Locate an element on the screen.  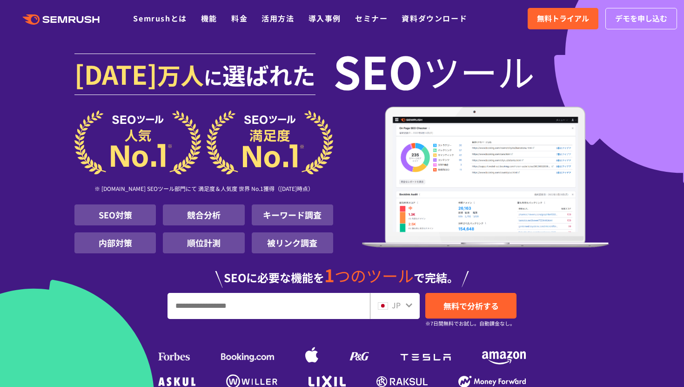
span: 選ばれた is located at coordinates (269, 74).